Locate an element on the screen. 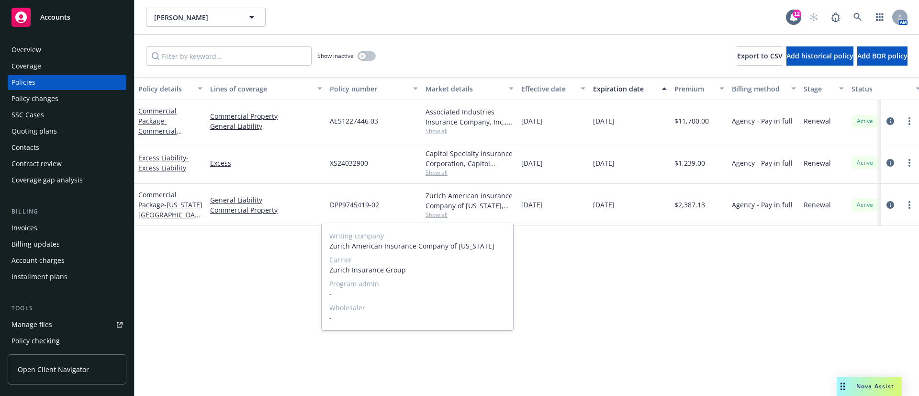 The image size is (919, 396). a: Coverage is located at coordinates (67, 66).